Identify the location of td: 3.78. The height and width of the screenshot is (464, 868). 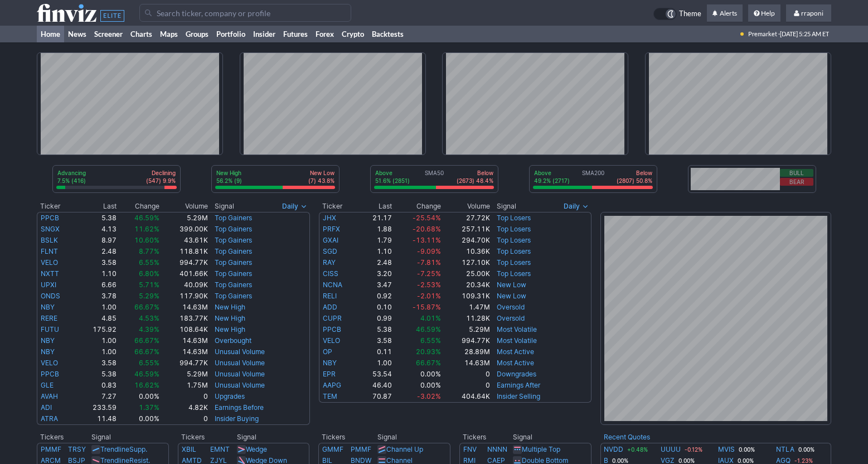
(97, 296).